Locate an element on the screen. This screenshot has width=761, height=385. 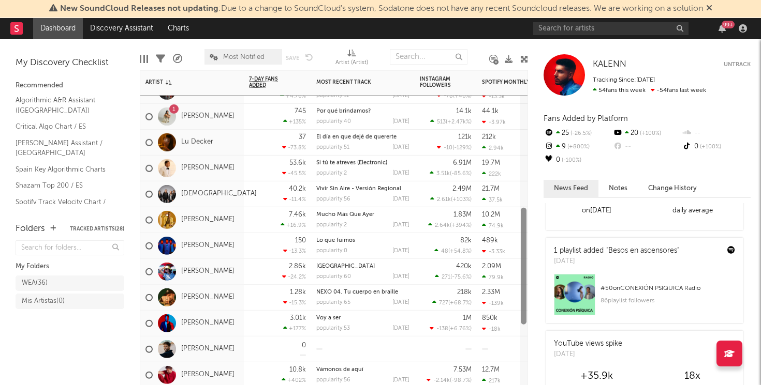
input: Search for artists is located at coordinates (611, 28).